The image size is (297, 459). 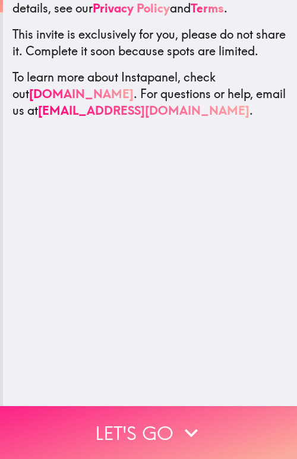 What do you see at coordinates (131, 8) in the screenshot?
I see `a: Privacy Policy` at bounding box center [131, 8].